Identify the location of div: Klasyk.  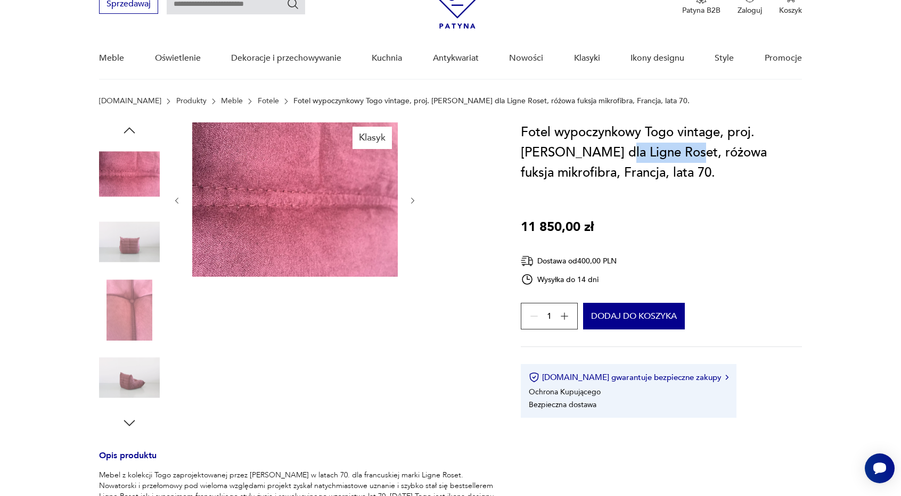
(372, 138).